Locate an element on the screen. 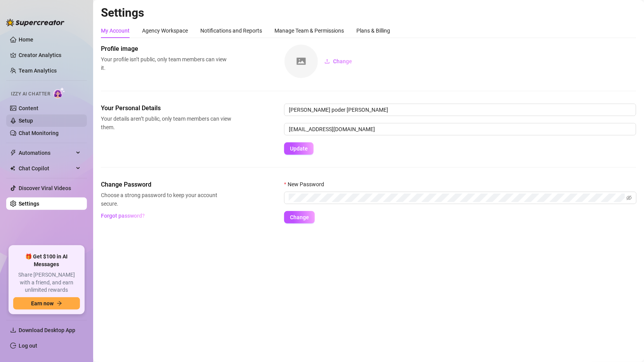 This screenshot has width=644, height=362. button: Earn nowarrow-right is located at coordinates (47, 303).